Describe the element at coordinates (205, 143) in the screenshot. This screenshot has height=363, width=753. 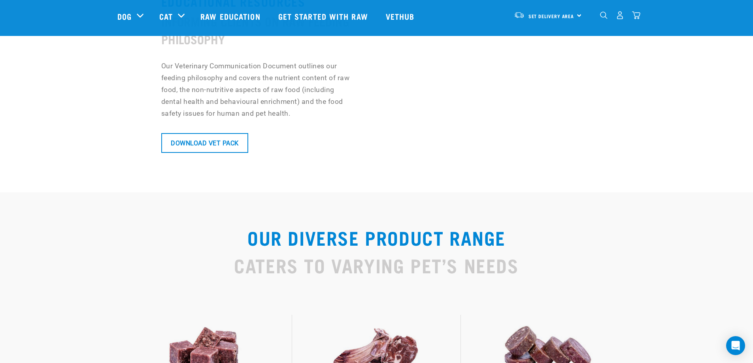
I see `a: Download Vet Pack` at that location.